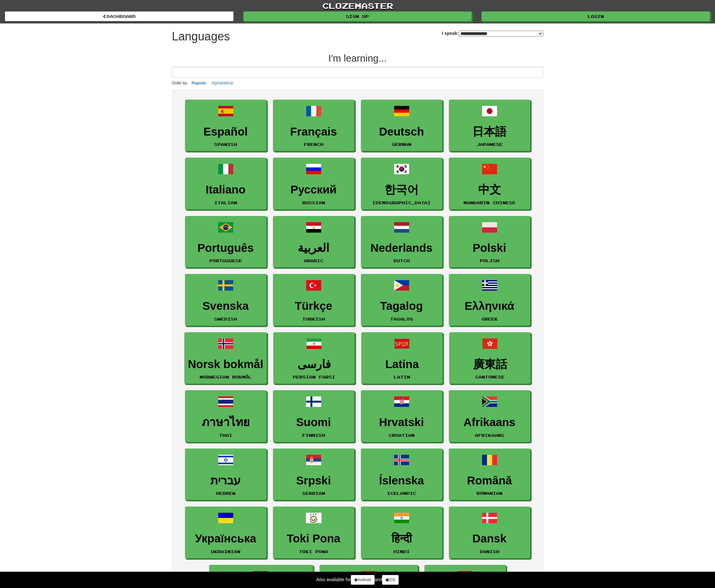 Image resolution: width=715 pixels, height=588 pixels. What do you see at coordinates (314, 132) in the screenshot?
I see `h3: Français` at bounding box center [314, 132].